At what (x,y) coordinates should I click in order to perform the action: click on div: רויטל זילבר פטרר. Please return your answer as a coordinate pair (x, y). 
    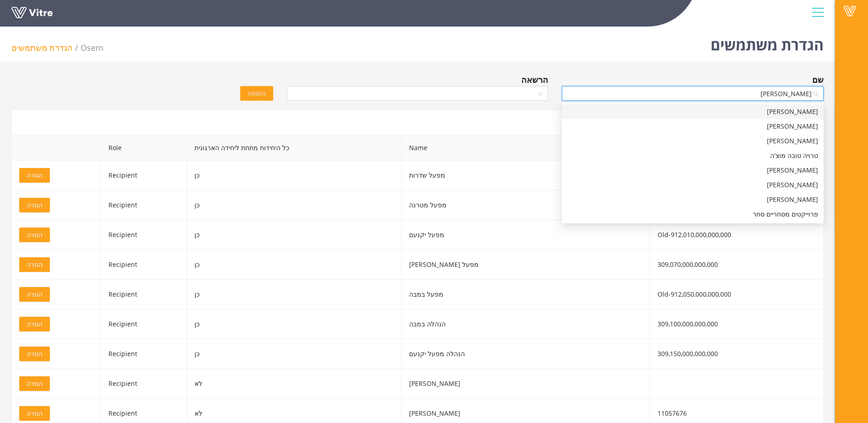
    Looking at the image, I should click on (693, 112).